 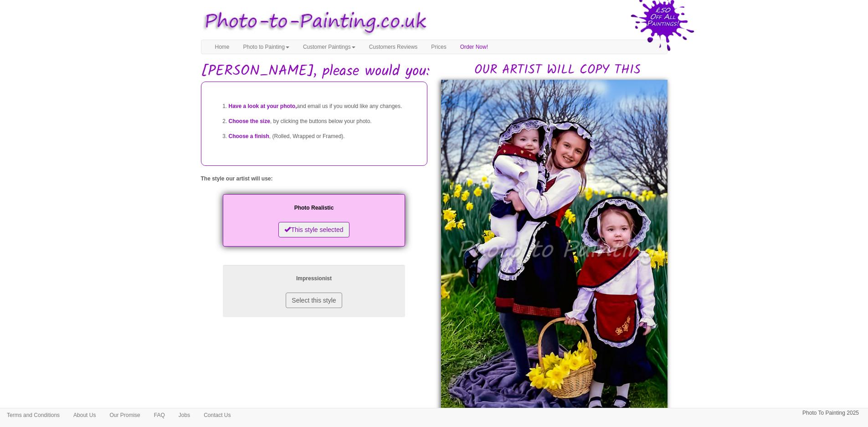 I want to click on p: Photo Realistic, so click(x=314, y=208).